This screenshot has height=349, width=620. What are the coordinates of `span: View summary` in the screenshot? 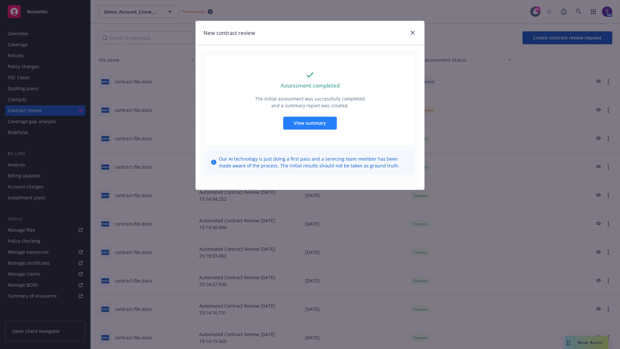 It's located at (310, 123).